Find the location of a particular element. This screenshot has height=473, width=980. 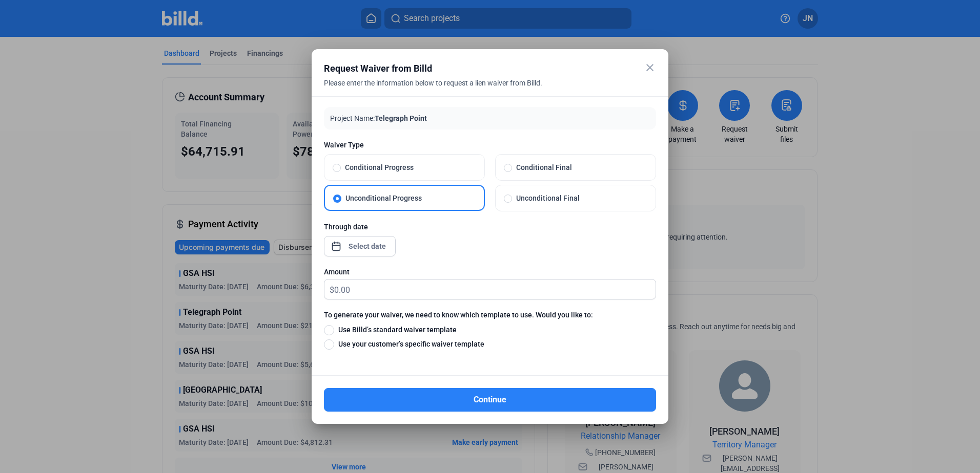

input: 0.00 is located at coordinates (495, 290).